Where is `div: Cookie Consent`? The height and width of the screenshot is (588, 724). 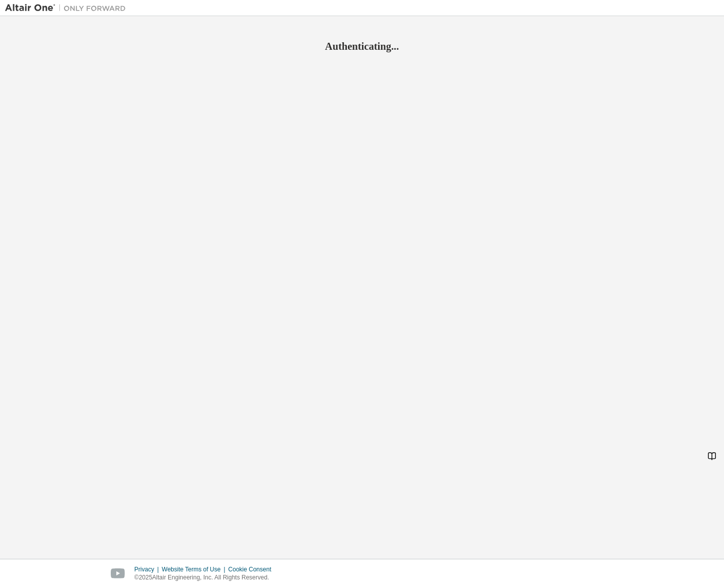 div: Cookie Consent is located at coordinates (252, 570).